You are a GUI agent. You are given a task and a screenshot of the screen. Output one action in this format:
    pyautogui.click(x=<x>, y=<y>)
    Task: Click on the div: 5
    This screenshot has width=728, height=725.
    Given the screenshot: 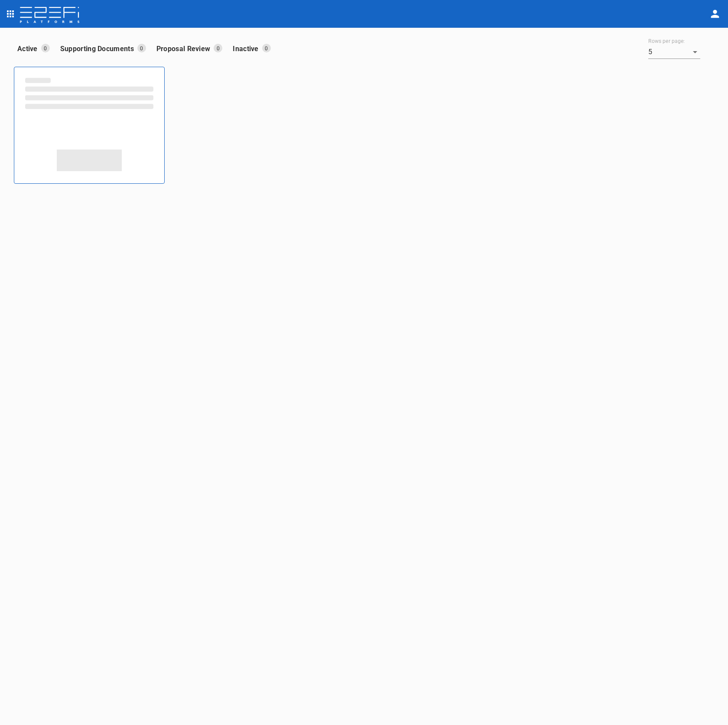 What is the action you would take?
    pyautogui.click(x=675, y=52)
    